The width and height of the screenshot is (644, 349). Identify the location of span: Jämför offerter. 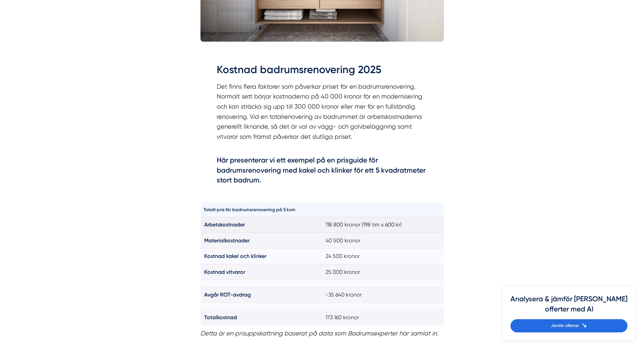
(565, 325).